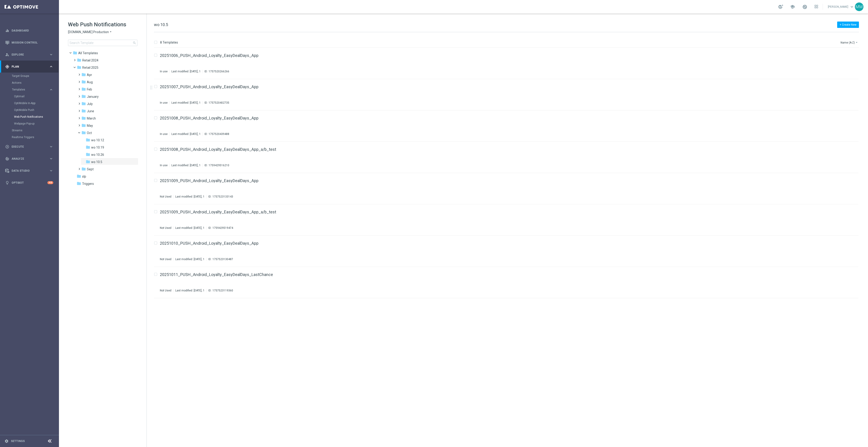 This screenshot has width=868, height=447. I want to click on div: 1757520402735, so click(219, 103).